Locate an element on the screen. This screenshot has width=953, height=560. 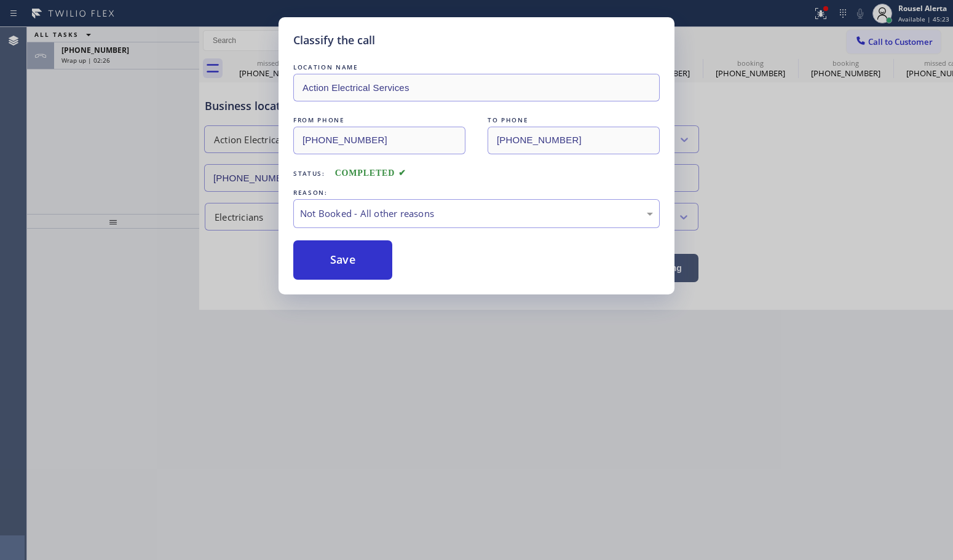
input: To phone is located at coordinates (574, 140).